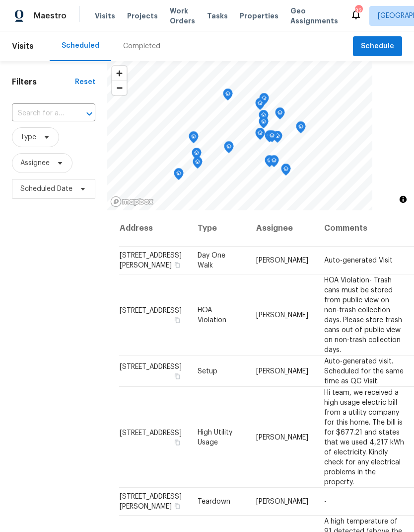 The height and width of the screenshot is (532, 414). Describe the element at coordinates (28, 138) in the screenshot. I see `span: Type` at that location.